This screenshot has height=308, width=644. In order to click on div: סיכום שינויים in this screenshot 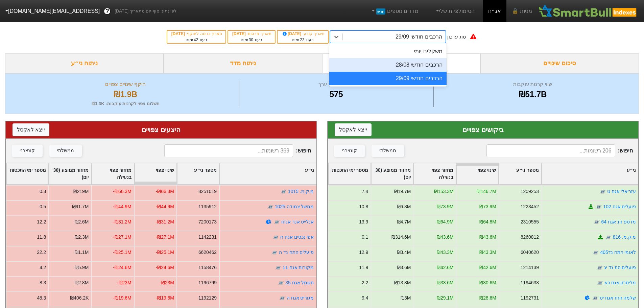, I will do `click(560, 63)`.